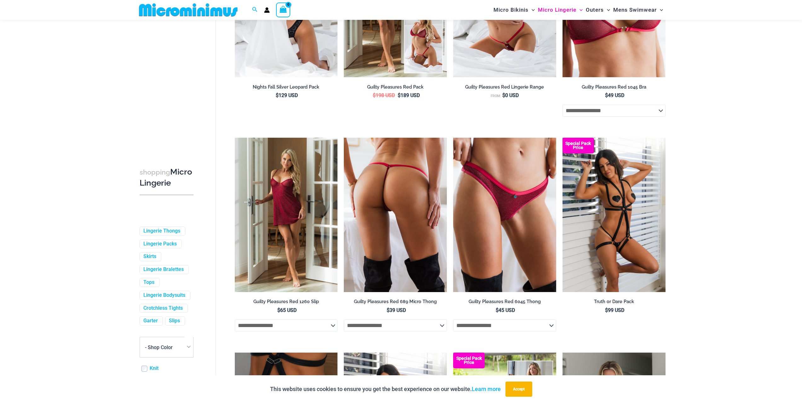 Image resolution: width=802 pixels, height=403 pixels. What do you see at coordinates (149, 282) in the screenshot?
I see `a: Tops` at bounding box center [149, 282].